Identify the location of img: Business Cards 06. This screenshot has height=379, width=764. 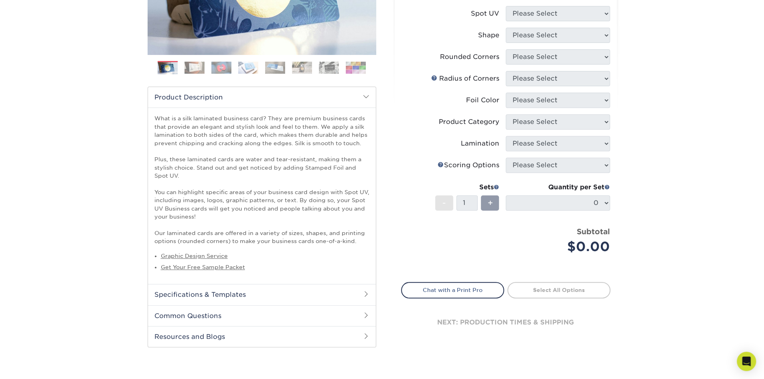
(302, 67).